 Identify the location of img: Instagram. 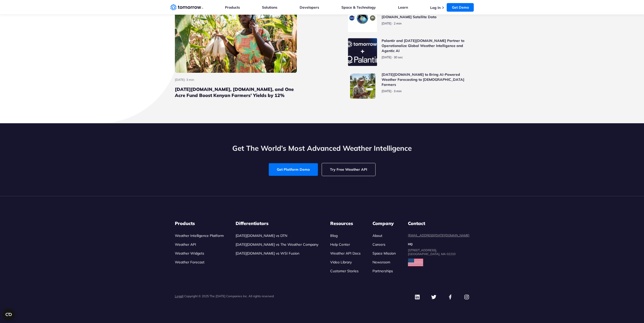
(467, 297).